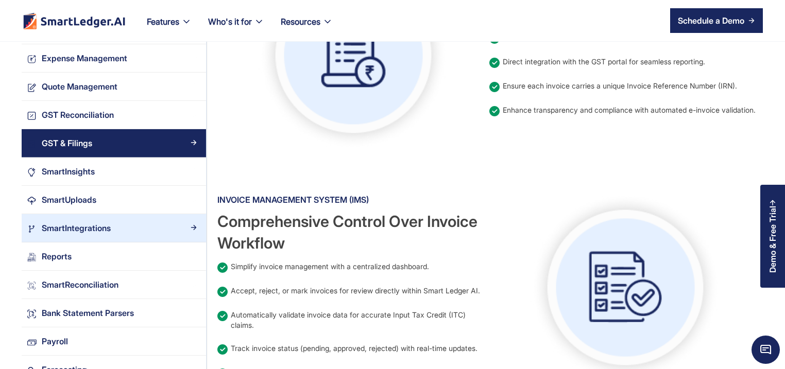  What do you see at coordinates (114, 143) in the screenshot?
I see `a: GST & FilingsArrow Right Blue` at bounding box center [114, 143].